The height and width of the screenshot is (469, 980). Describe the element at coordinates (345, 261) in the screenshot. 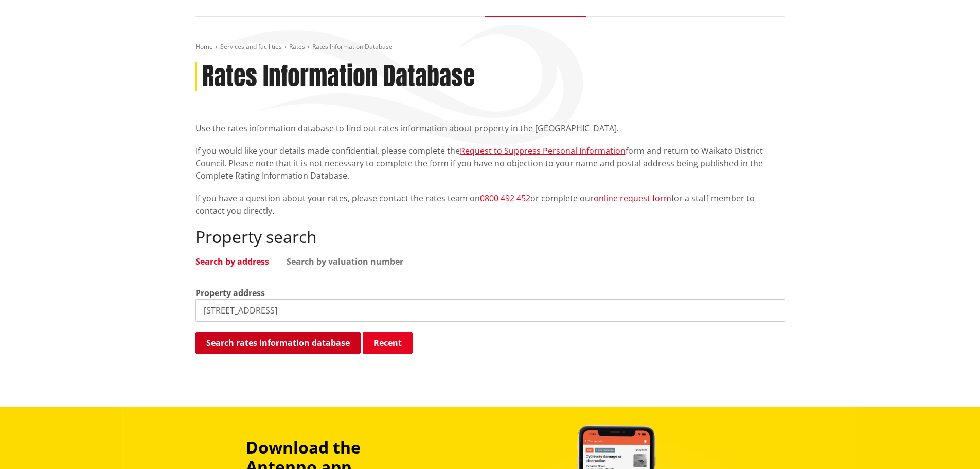

I see `a: Search by valuation number` at that location.